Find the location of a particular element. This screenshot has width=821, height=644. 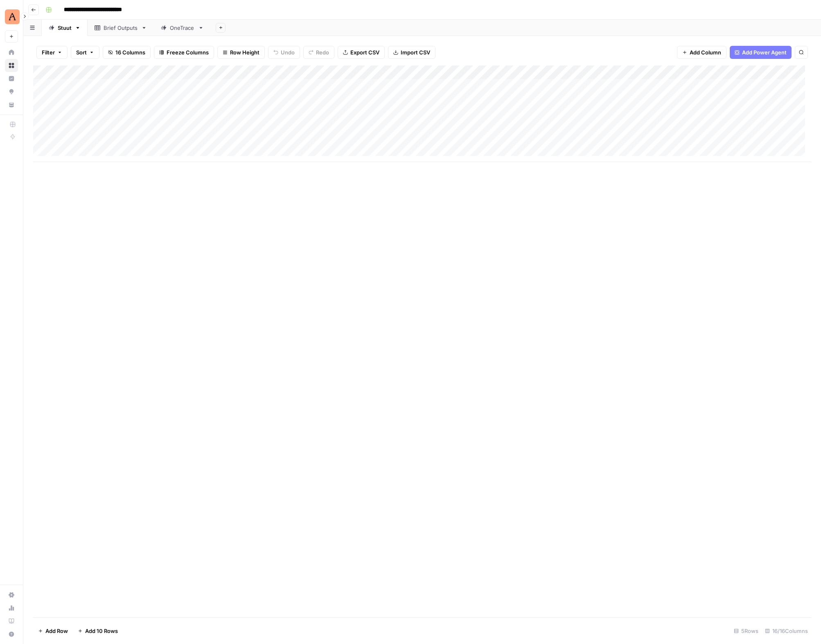

span: Freeze Columns is located at coordinates (188, 53).